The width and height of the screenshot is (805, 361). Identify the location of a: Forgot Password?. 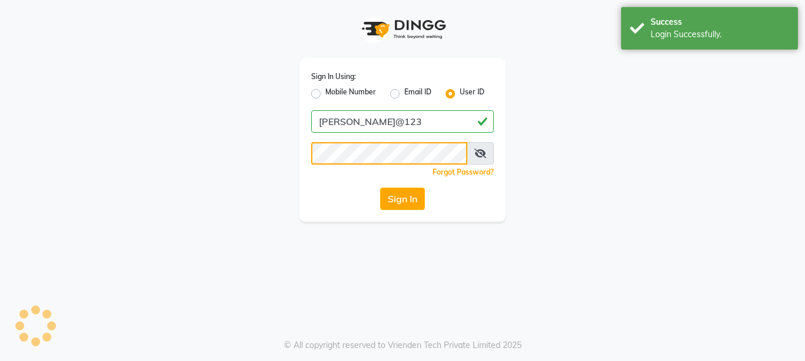
(463, 171).